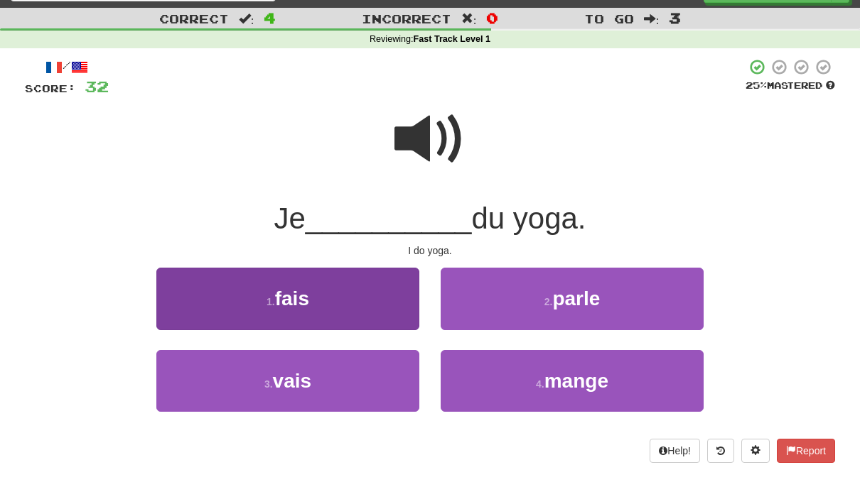 The image size is (860, 504). Describe the element at coordinates (675, 18) in the screenshot. I see `span: 3` at that location.